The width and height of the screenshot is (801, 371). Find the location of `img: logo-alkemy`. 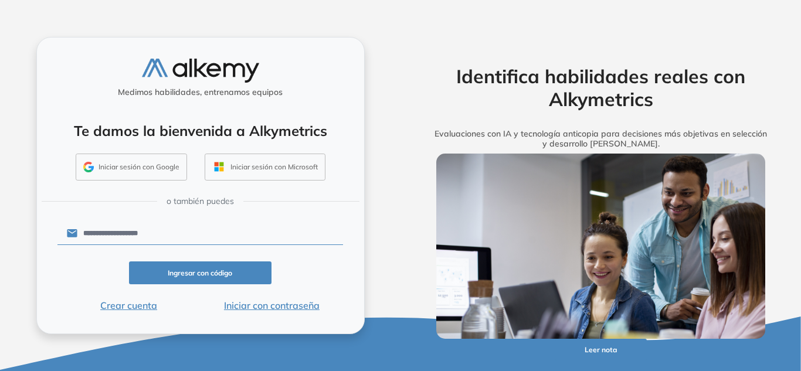

img: logo-alkemy is located at coordinates (201, 70).